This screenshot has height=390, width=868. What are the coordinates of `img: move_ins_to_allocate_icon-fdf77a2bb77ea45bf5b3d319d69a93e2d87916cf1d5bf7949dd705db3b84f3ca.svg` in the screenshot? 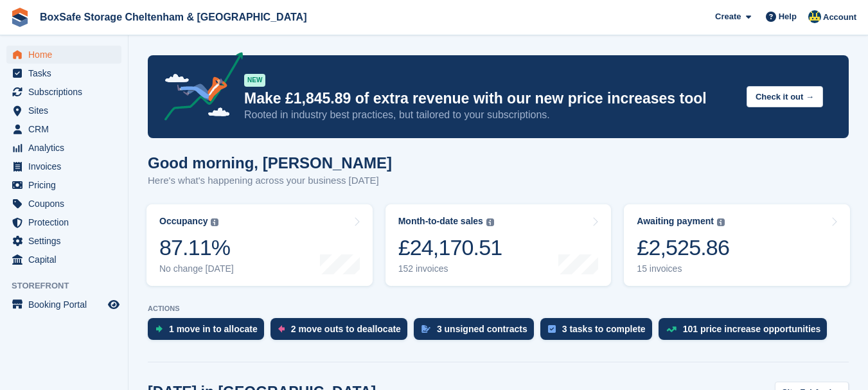 It's located at (158, 329).